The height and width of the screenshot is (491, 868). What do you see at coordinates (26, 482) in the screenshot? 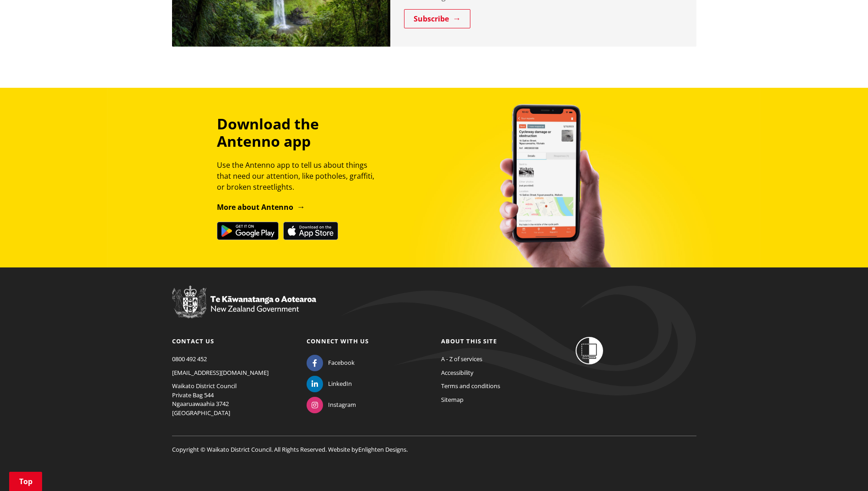
I see `a: Top` at bounding box center [26, 482].